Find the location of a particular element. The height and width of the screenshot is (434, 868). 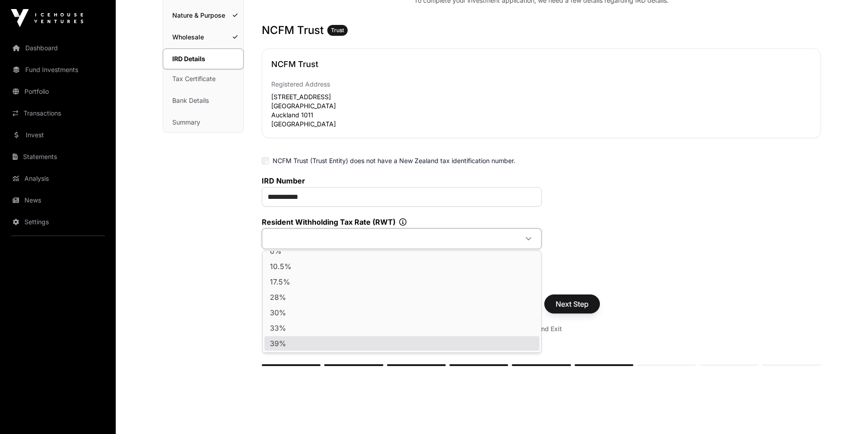

div: Chat Widget is located at coordinates (845, 412).